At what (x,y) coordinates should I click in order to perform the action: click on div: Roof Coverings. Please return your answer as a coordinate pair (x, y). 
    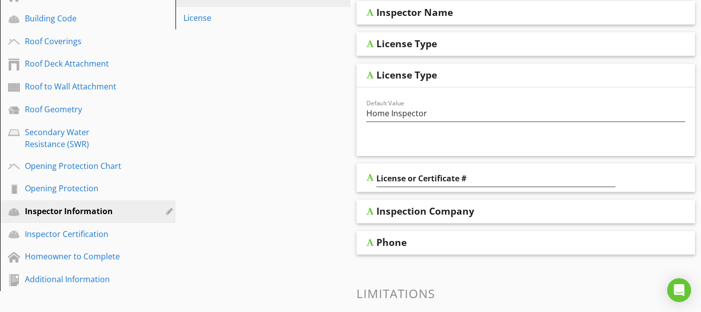
    Looking at the image, I should click on (77, 41).